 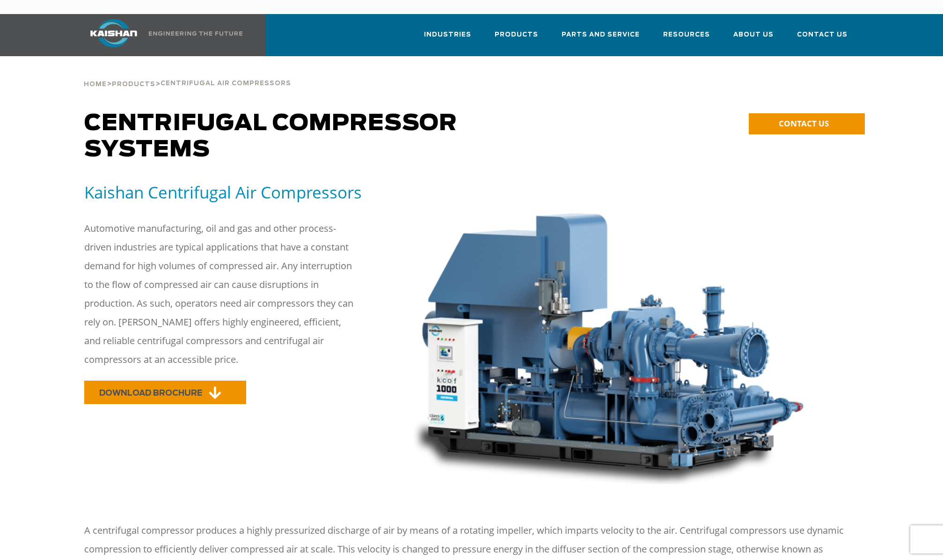 I want to click on h5: Kaishan Centrifugal Air Compressors, so click(x=236, y=192).